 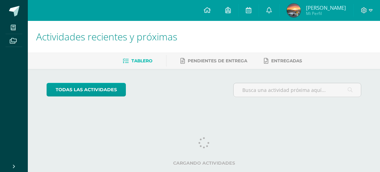 I want to click on span: Actividades recientes y próximas, so click(x=107, y=37).